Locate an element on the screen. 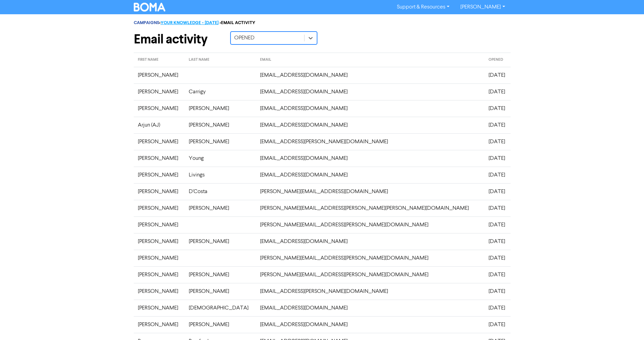  td: Carrigy is located at coordinates (220, 92).